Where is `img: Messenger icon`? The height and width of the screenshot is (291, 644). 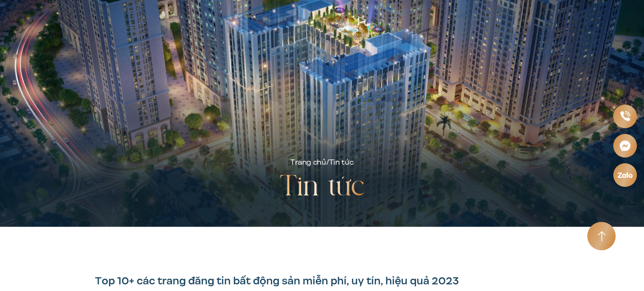 img: Messenger icon is located at coordinates (625, 146).